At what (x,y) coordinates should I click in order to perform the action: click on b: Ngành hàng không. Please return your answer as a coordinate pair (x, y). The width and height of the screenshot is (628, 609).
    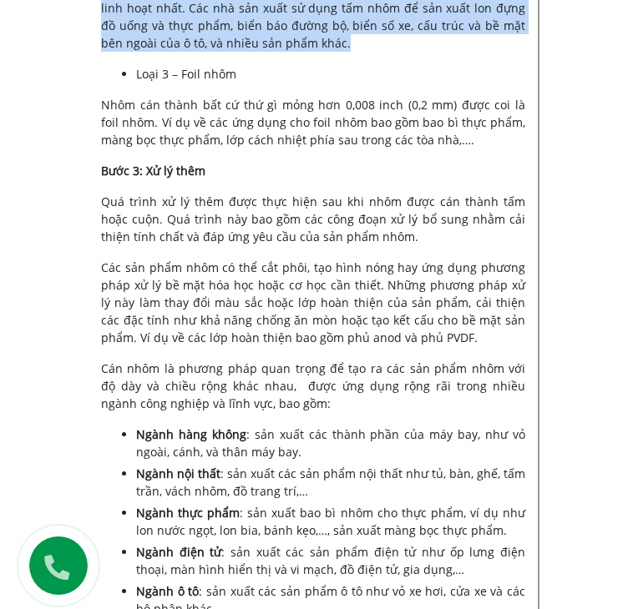
    Looking at the image, I should click on (191, 434).